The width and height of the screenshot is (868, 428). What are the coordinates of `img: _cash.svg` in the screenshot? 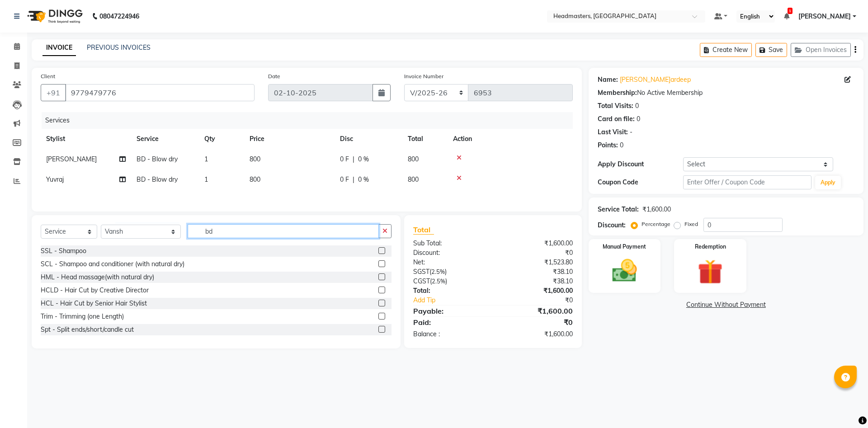 It's located at (625, 271).